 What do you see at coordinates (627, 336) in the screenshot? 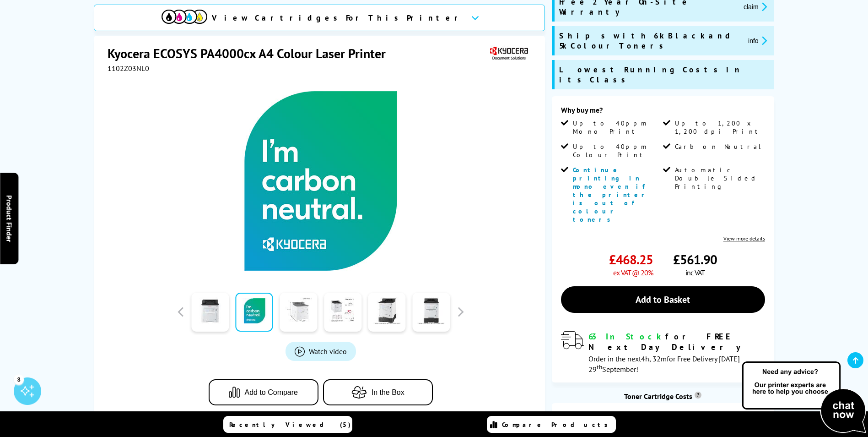
I see `span: 63 In Stock` at bounding box center [627, 336].